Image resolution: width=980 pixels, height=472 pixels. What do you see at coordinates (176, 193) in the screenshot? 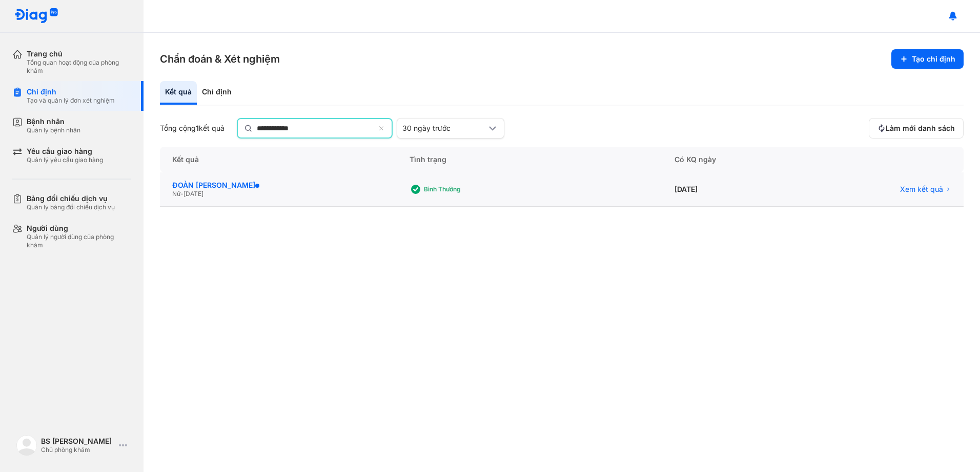
I see `span: Nữ` at bounding box center [176, 193].